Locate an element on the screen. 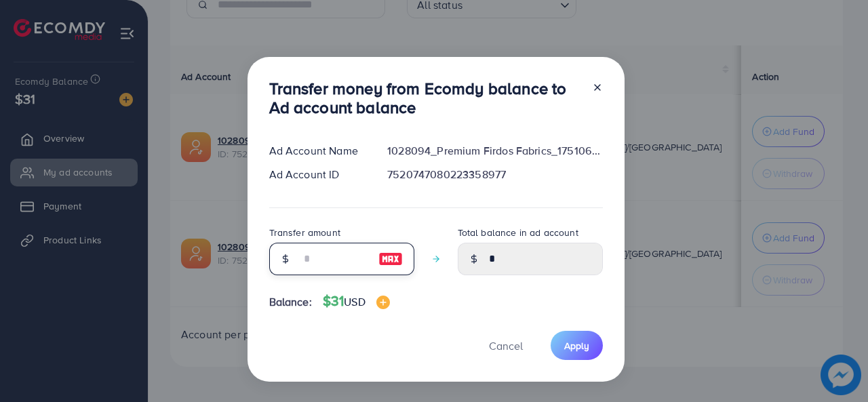  h3: Transfer money from Ecomdy balance to Ad account balance is located at coordinates (425, 98).